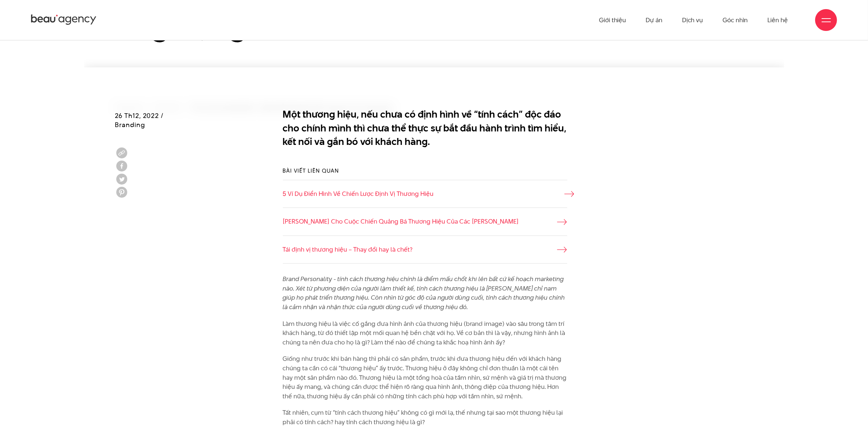 This screenshot has width=868, height=430. What do you see at coordinates (425, 333) in the screenshot?
I see `p: Làm thương hiệu là việc cố gắng đưa hình ảnh của thương hiệu (brand image) vào sâu trong tâm trí ...` at bounding box center [425, 333].